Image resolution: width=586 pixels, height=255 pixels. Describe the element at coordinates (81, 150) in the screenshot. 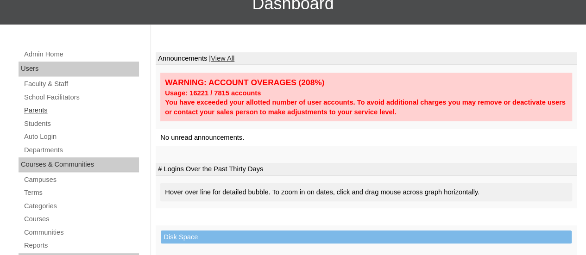

I see `a: Departments` at that location.